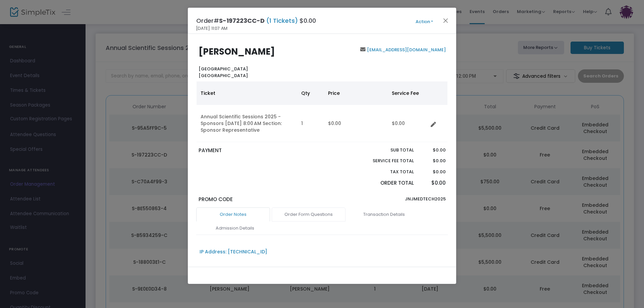  Describe the element at coordinates (235, 228) in the screenshot. I see `a: Admission Details` at that location.